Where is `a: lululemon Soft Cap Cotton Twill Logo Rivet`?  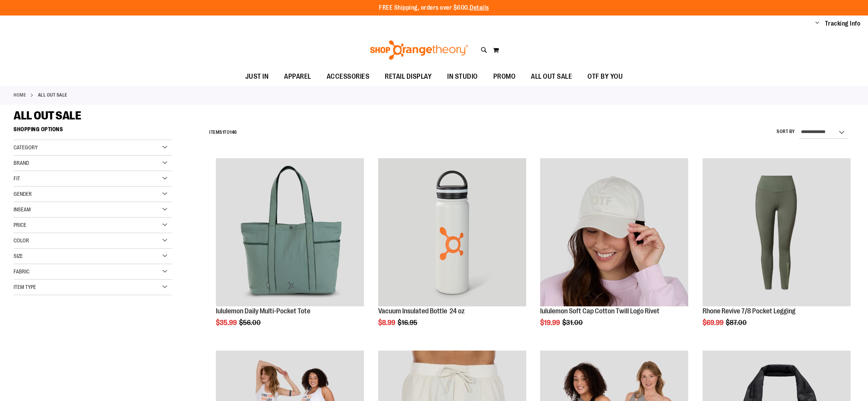
a: lululemon Soft Cap Cotton Twill Logo Rivet is located at coordinates (600, 311).